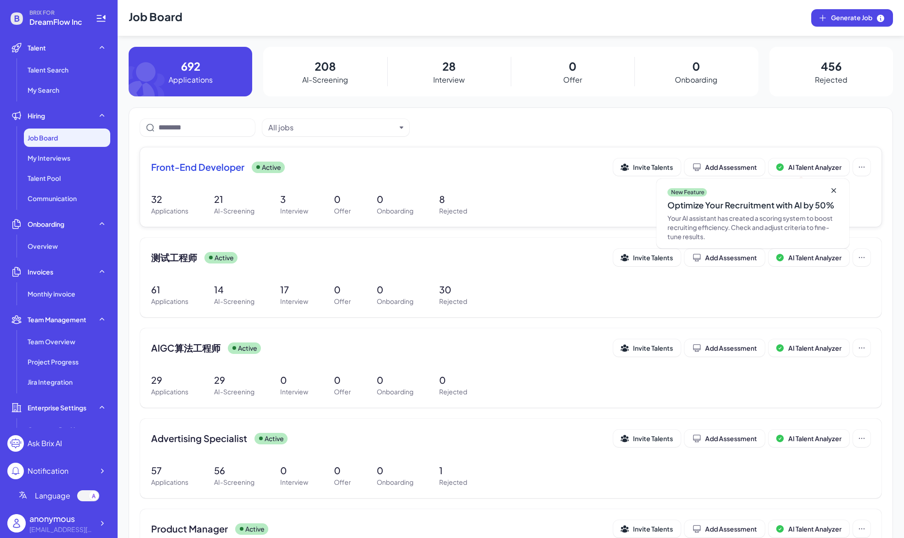 The height and width of the screenshot is (538, 904). Describe the element at coordinates (51, 342) in the screenshot. I see `span: Team Overview` at that location.